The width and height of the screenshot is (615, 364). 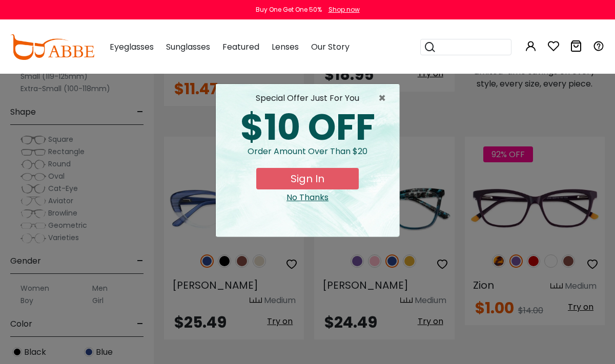 I want to click on div: Close, so click(x=308, y=197).